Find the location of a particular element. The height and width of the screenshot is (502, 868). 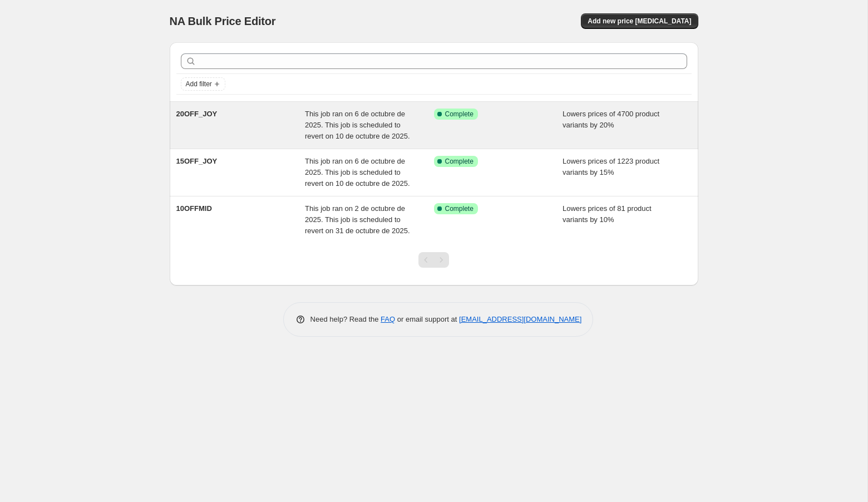

span: Lowers prices of 1223 product variants by 15% is located at coordinates (611, 166).